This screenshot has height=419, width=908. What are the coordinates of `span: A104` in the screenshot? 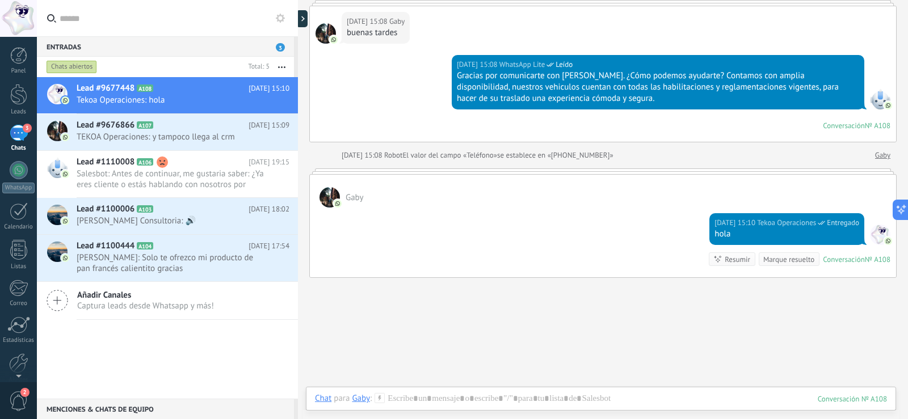 It's located at (145, 246).